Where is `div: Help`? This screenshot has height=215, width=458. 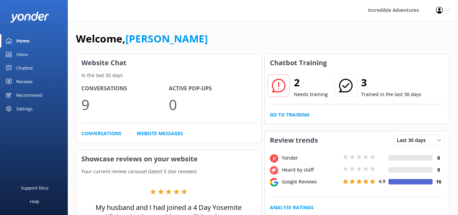
div: Help is located at coordinates (35, 201).